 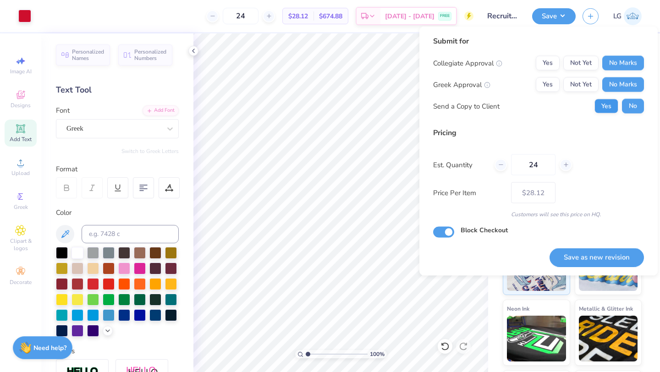 I want to click on div: Collegiate Approval, so click(x=468, y=63).